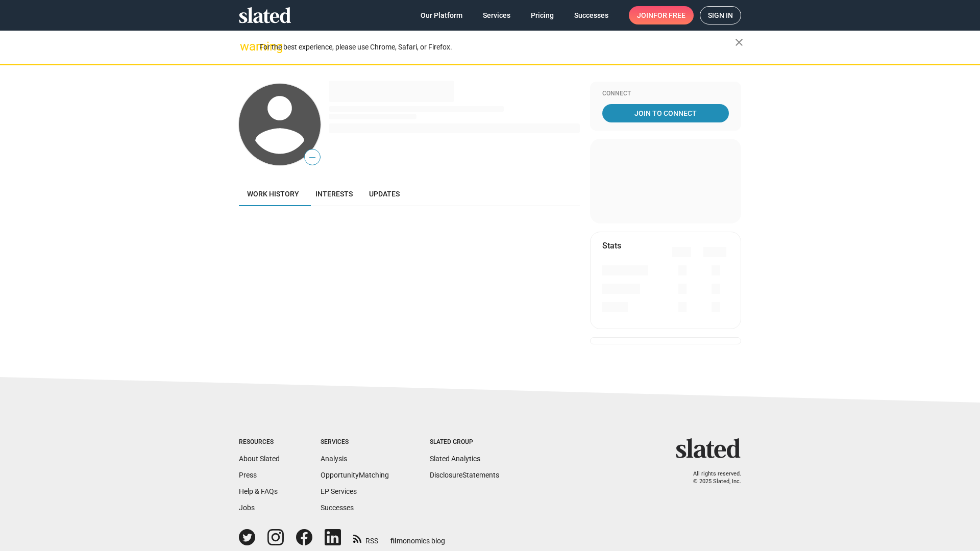 The image size is (980, 551). What do you see at coordinates (259, 443) in the screenshot?
I see `div: Resources` at bounding box center [259, 443].